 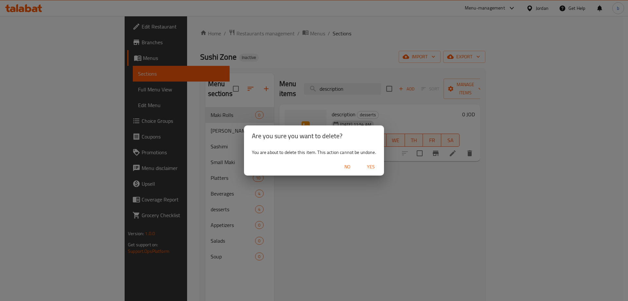 I want to click on span: No, so click(x=348, y=167).